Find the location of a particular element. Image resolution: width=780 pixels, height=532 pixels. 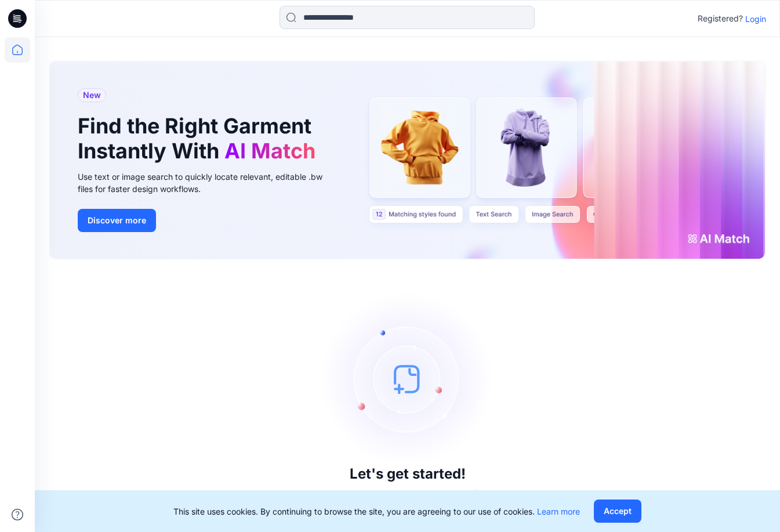

button: Discover more is located at coordinates (117, 220).